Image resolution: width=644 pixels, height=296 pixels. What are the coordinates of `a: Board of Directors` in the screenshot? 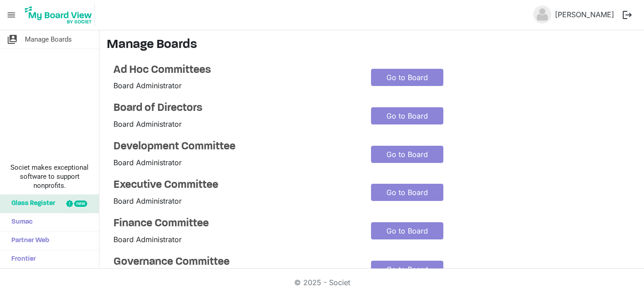 It's located at (236, 108).